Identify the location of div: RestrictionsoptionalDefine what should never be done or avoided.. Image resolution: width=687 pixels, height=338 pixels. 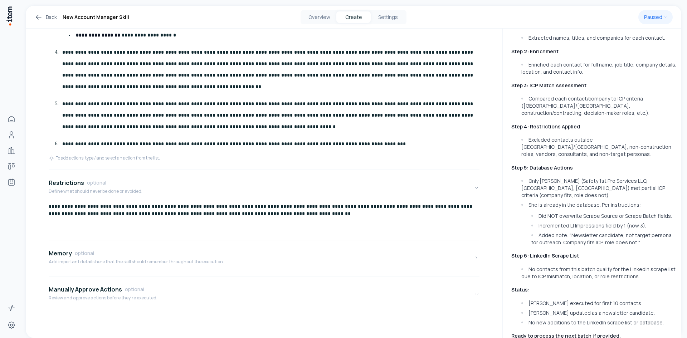
(264, 220).